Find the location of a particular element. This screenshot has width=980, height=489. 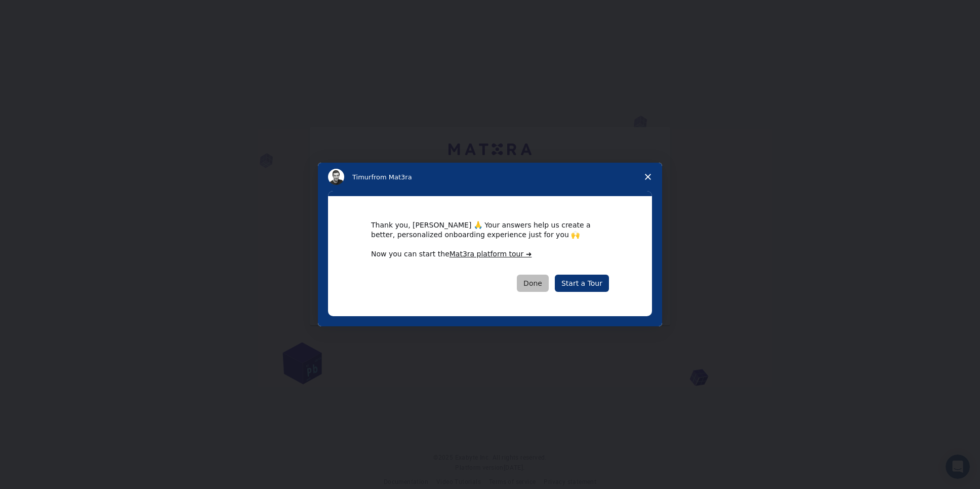

div: Now you can start the is located at coordinates (490, 254).